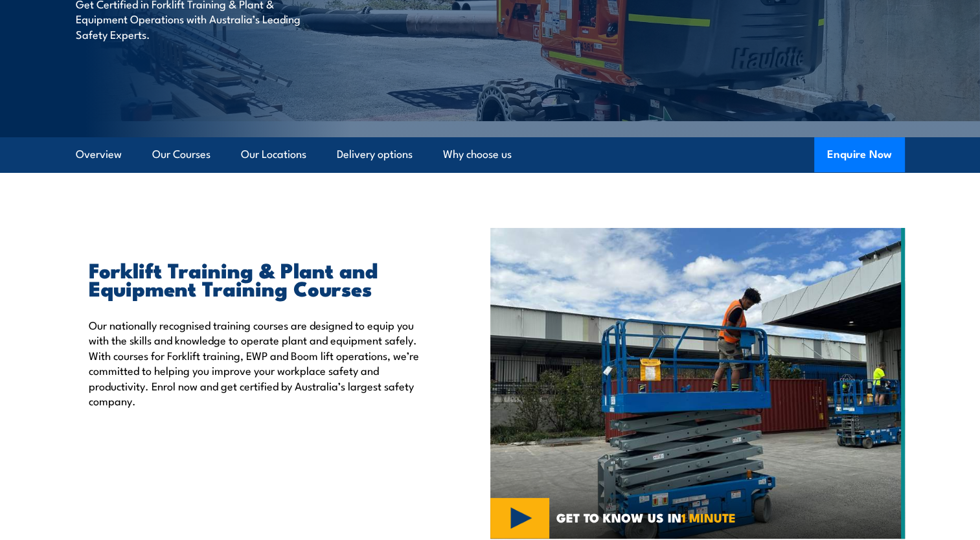 Image resolution: width=980 pixels, height=540 pixels. What do you see at coordinates (477, 154) in the screenshot?
I see `a: Why choose us` at bounding box center [477, 154].